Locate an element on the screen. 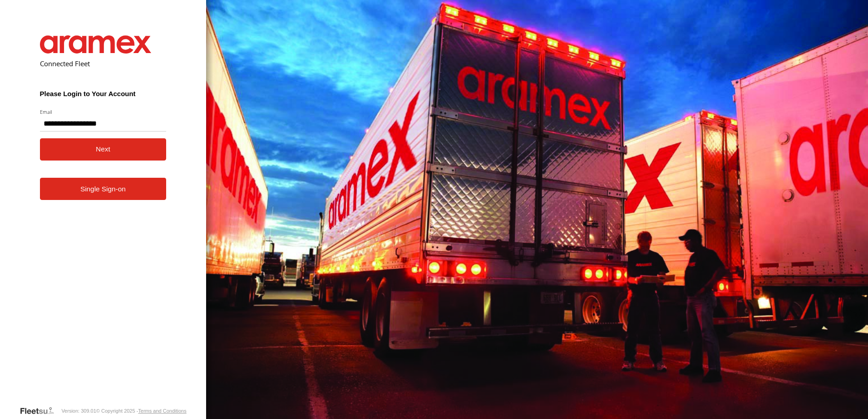  img: Aramex is located at coordinates (96, 45).